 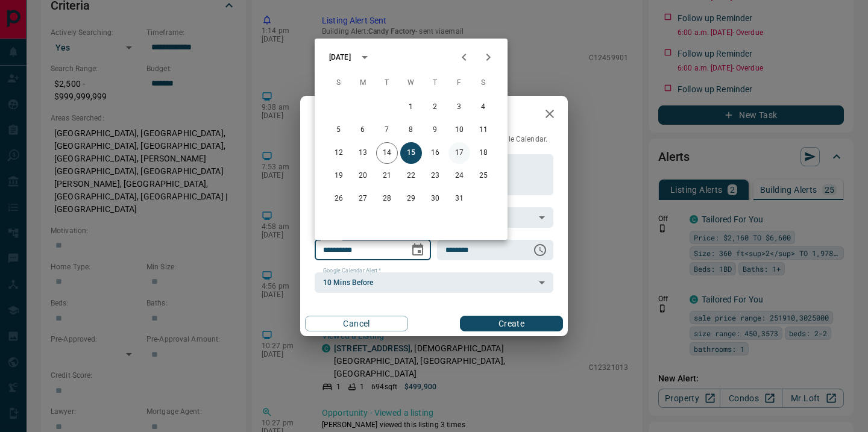 What do you see at coordinates (483, 83) in the screenshot?
I see `span: Saturday` at bounding box center [483, 83].